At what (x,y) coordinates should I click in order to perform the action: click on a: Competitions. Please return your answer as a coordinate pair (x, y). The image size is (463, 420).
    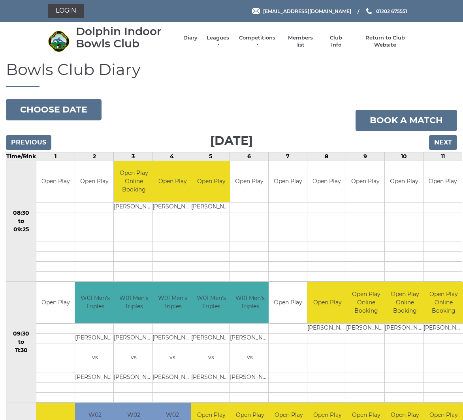
    Looking at the image, I should click on (257, 41).